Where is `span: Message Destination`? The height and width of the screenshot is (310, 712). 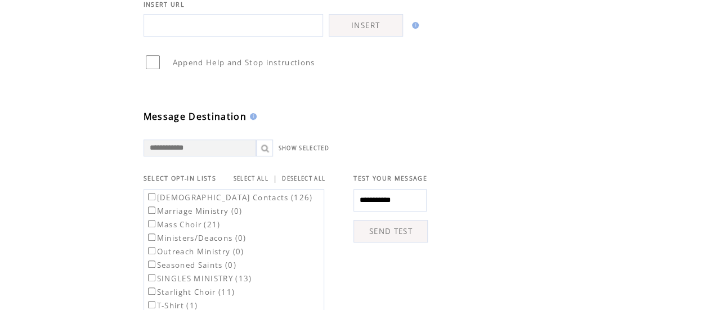
span: Message Destination is located at coordinates (195, 116).